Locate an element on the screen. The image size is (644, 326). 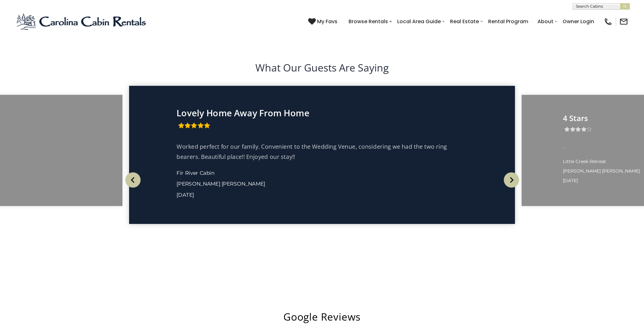
a: Browse Rentals is located at coordinates (369, 22).